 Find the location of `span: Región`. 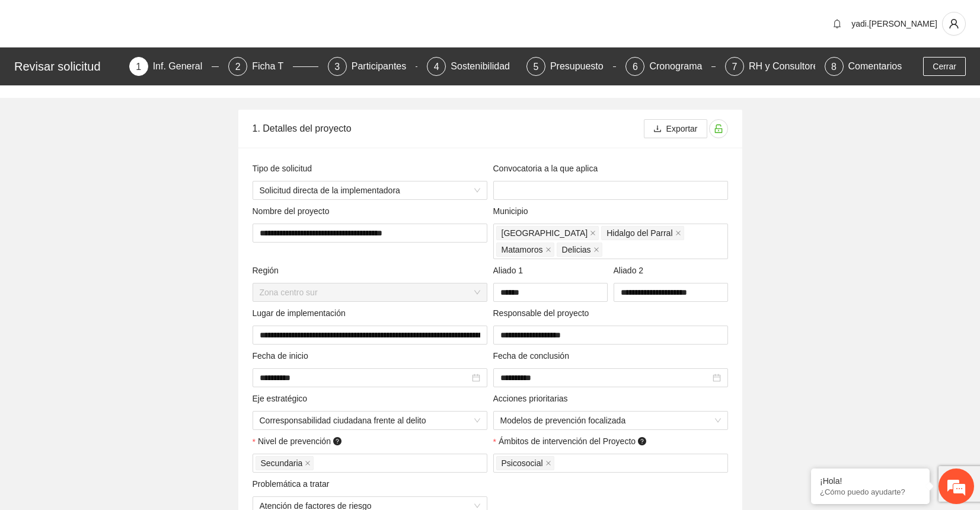

span: Región is located at coordinates (276, 271).